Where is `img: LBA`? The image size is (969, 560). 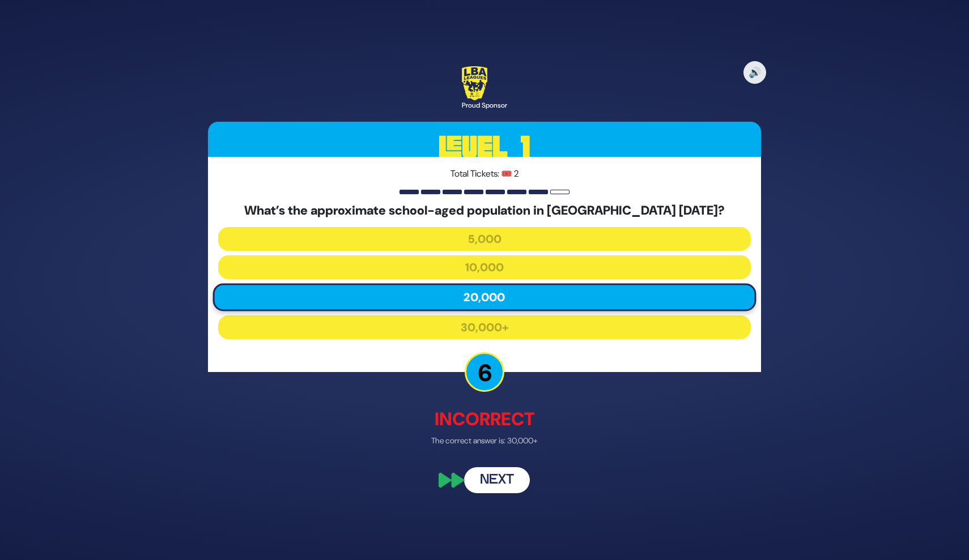
img: LBA is located at coordinates (475, 83).